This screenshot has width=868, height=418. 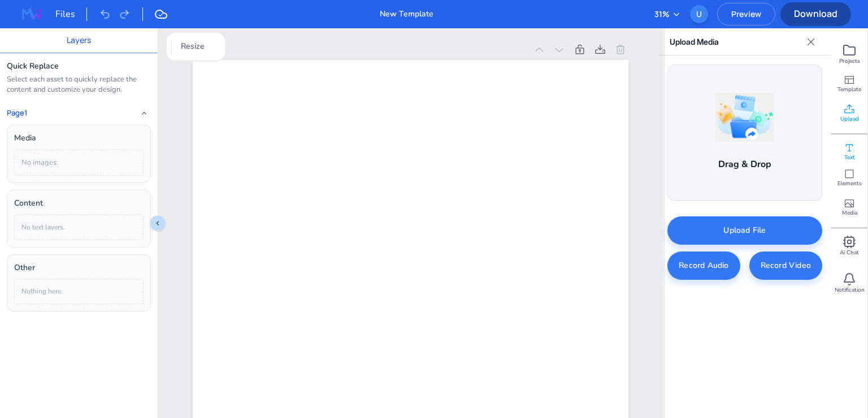 What do you see at coordinates (78, 227) in the screenshot?
I see `div: No text layers.` at bounding box center [78, 227].